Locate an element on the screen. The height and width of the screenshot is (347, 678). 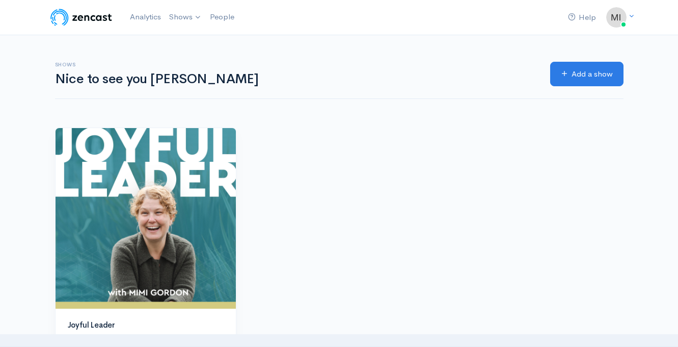
a: People is located at coordinates (222, 17).